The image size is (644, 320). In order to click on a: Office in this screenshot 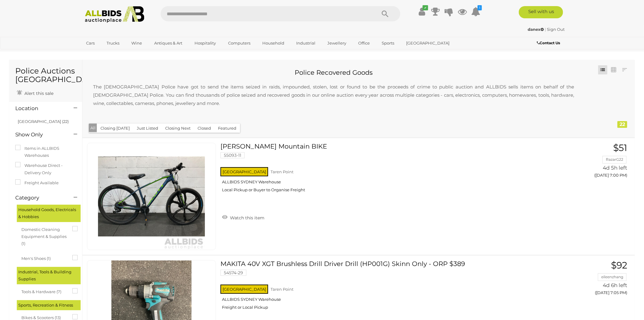, I will do `click(364, 43)`.